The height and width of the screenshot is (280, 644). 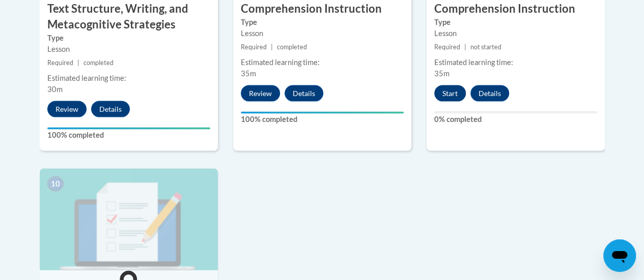 I want to click on button: Start, so click(x=450, y=93).